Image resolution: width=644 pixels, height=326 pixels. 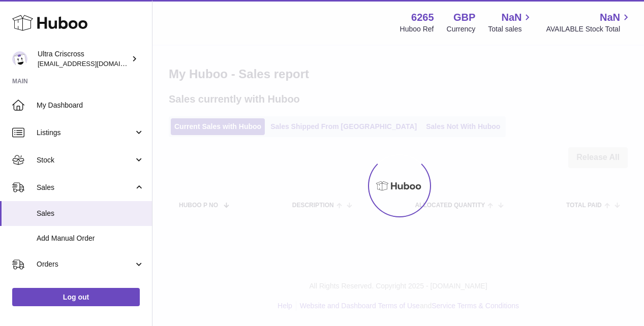 I want to click on span: Orders, so click(x=85, y=264).